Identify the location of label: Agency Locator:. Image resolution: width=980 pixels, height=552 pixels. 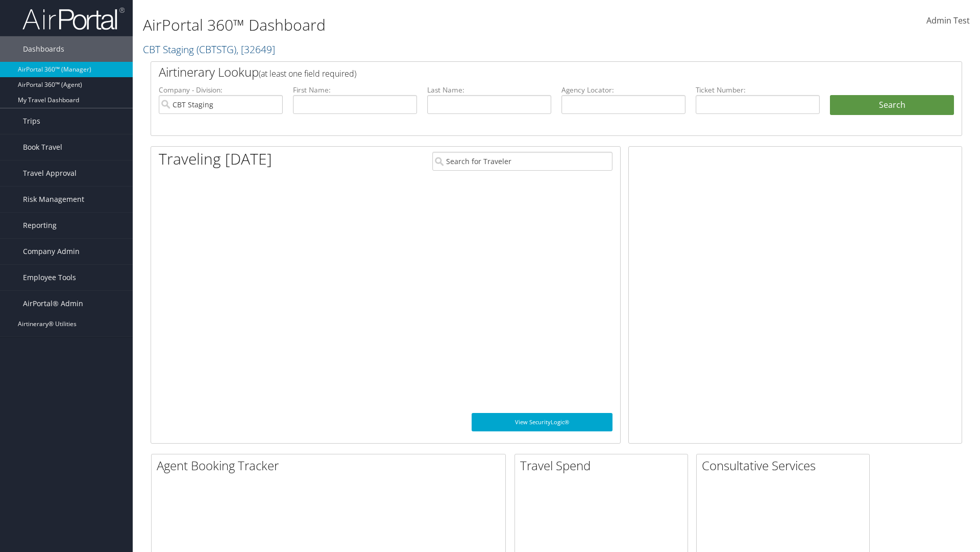
(624, 90).